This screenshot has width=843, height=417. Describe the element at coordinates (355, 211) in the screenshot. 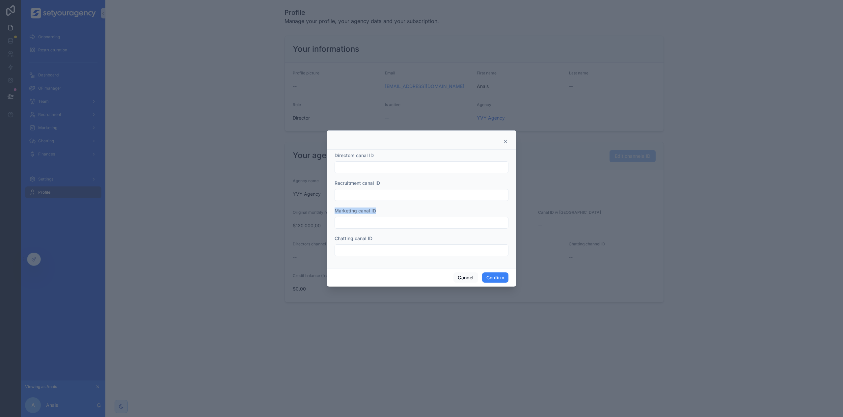

I see `span: Marketing canal ID` at that location.